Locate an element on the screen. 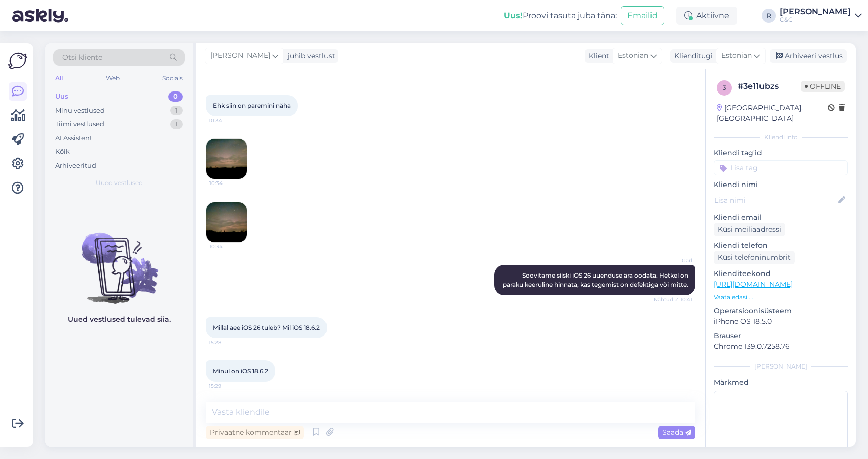 Image resolution: width=868 pixels, height=459 pixels. button: Emailid is located at coordinates (643, 16).